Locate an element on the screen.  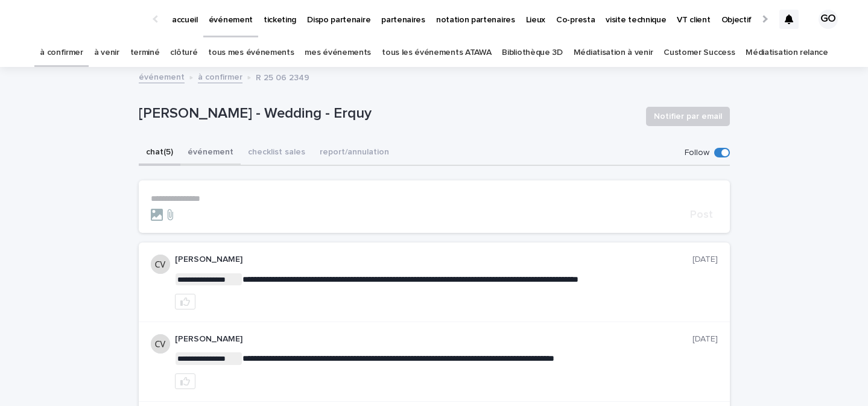
p: R 25 06 2349 is located at coordinates (282, 77).